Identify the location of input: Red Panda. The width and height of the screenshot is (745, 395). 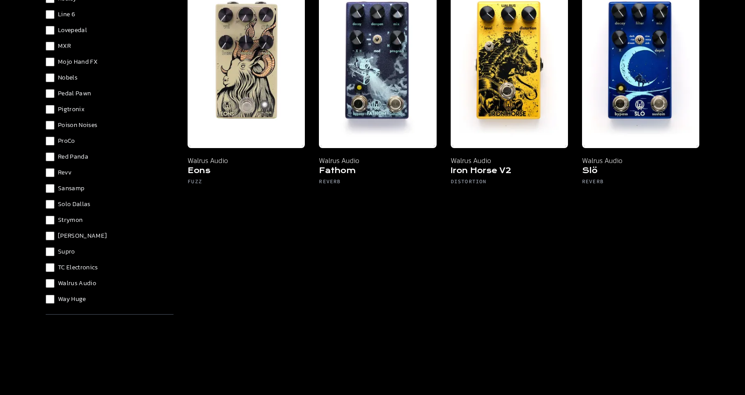
(50, 157).